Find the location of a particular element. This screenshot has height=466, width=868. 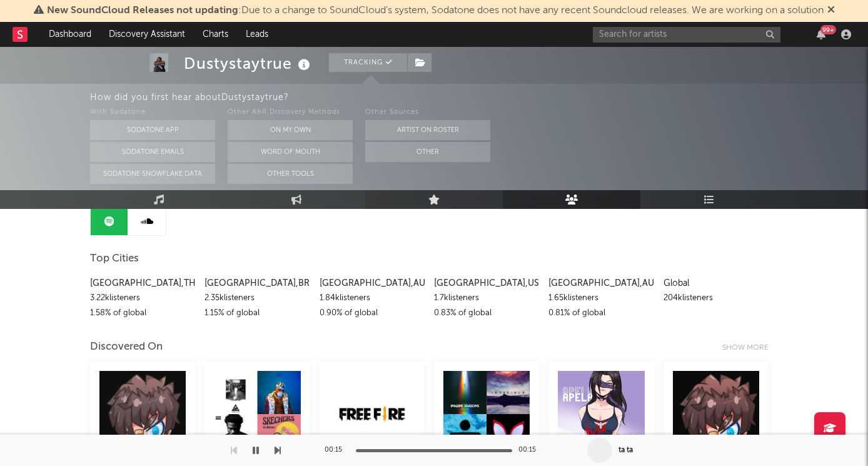

button: Tracking is located at coordinates (367, 62).